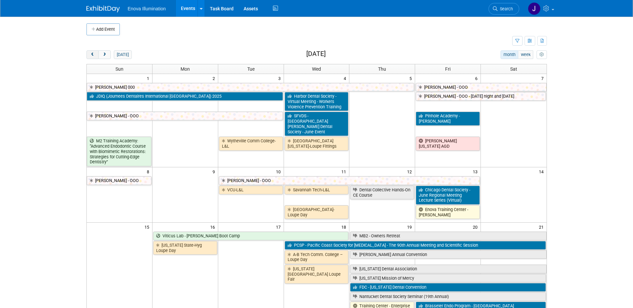 Image resolution: width=633 pixels, height=308 pixels. Describe the element at coordinates (251, 69) in the screenshot. I see `span: Tue` at that location.